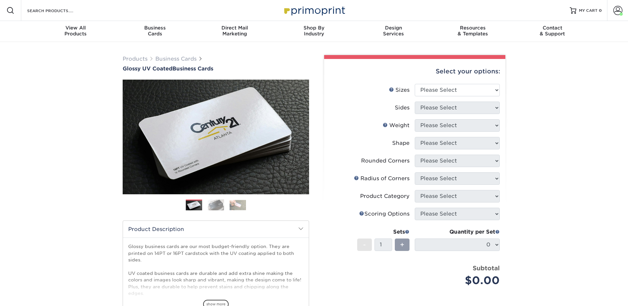 The height and width of the screenshot is (306, 628). What do you see at coordinates (486, 268) in the screenshot?
I see `strong: Subtotal` at bounding box center [486, 268].